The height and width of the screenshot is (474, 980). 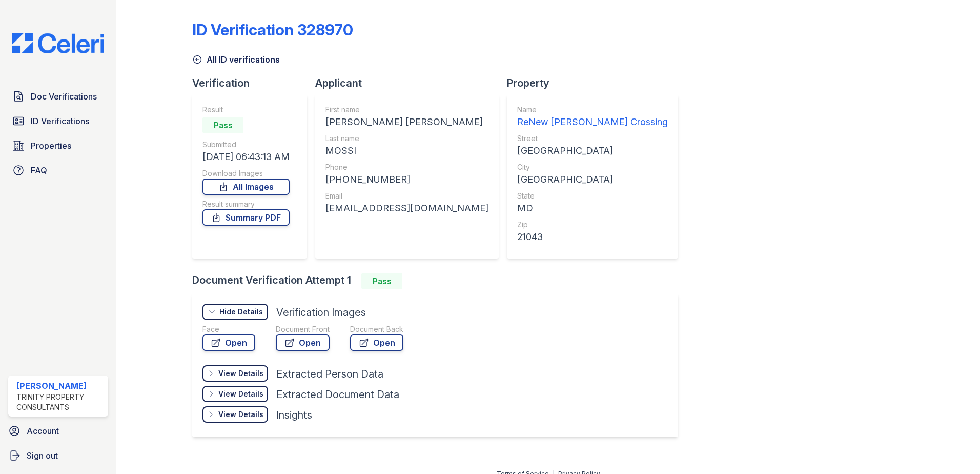 I want to click on img: CE_Logo_Blue-a8612792a0a2168367f1c8372b55b34899dd931a85d93a1a3d3e32e68fde9ad4.png, so click(x=58, y=43).